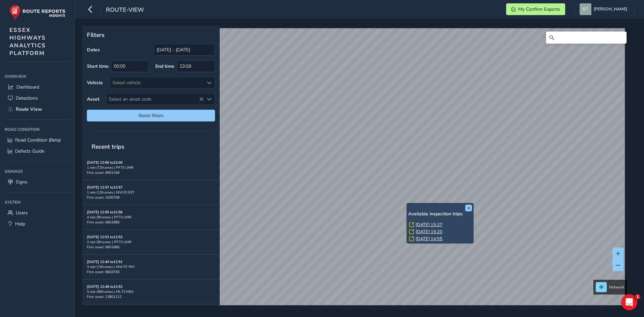 The image size is (644, 317). Describe the element at coordinates (151, 116) in the screenshot. I see `span: Reset filters` at that location.